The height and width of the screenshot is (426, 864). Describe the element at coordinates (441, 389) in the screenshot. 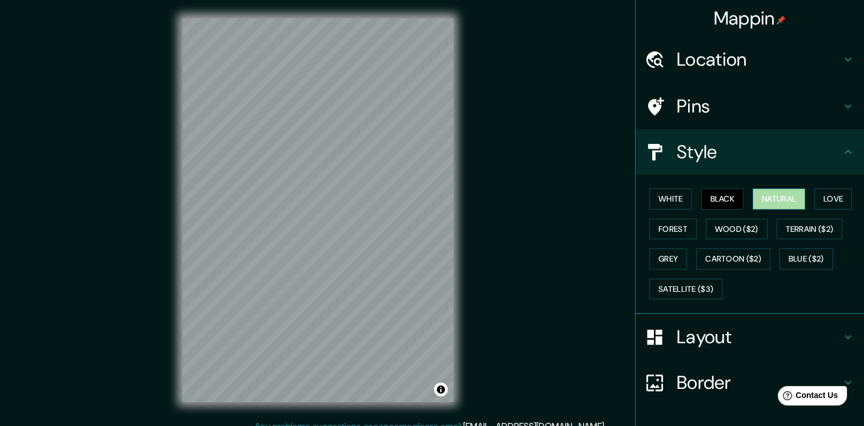

I see `button: Toggle attribution` at that location.